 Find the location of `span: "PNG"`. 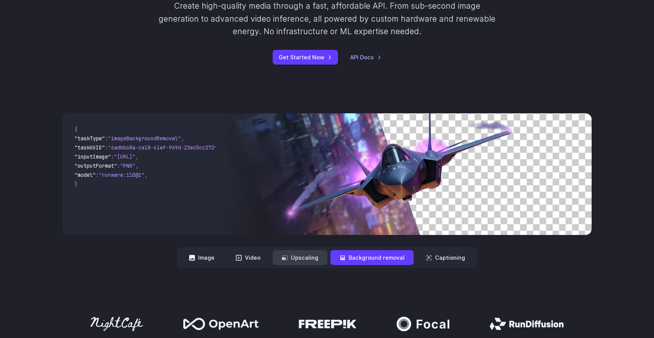

span: "PNG" is located at coordinates (128, 166).